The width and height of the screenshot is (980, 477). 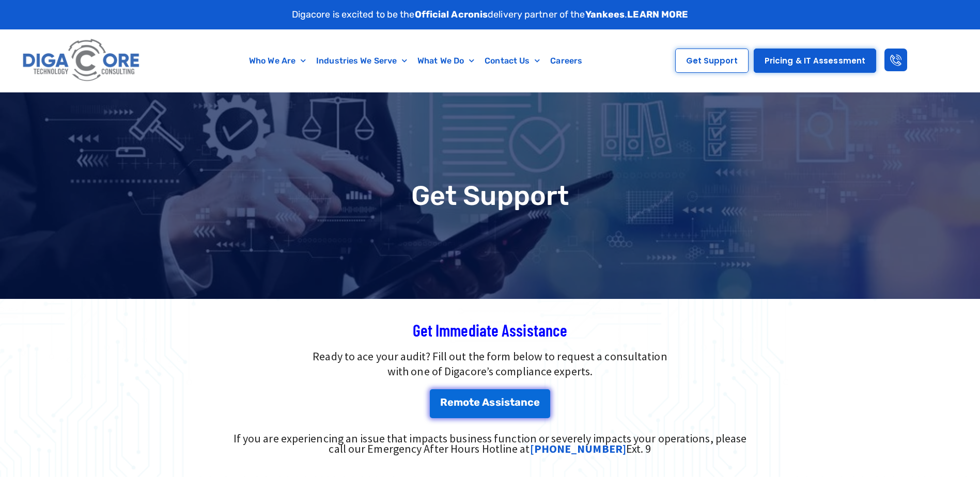 I want to click on a: Pricing & IT Assessment, so click(x=815, y=60).